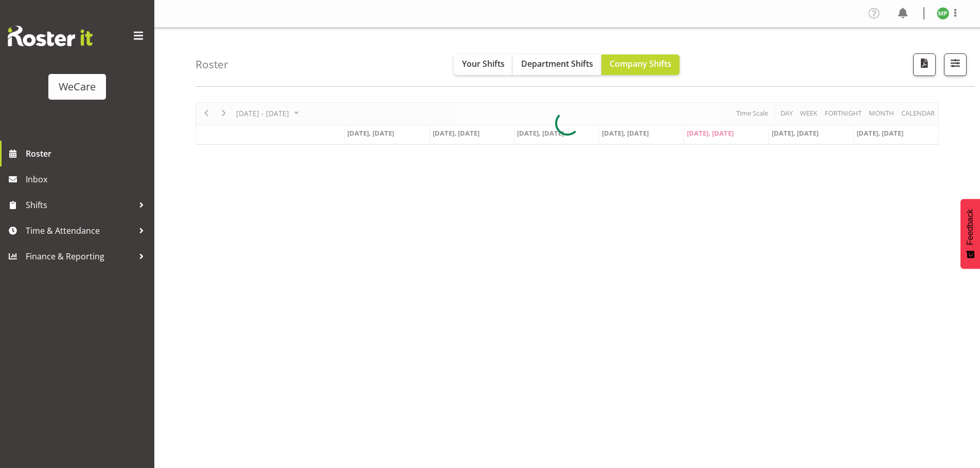  Describe the element at coordinates (212, 64) in the screenshot. I see `h4: Roster` at that location.